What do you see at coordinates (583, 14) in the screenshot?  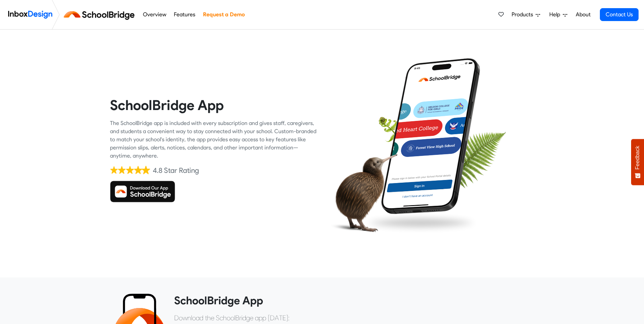 I see `a: About` at bounding box center [583, 14].